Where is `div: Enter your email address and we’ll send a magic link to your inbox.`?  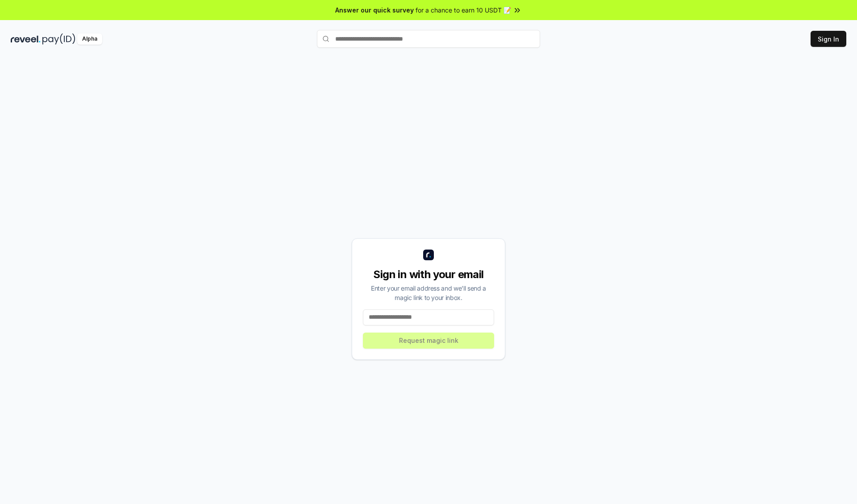 div: Enter your email address and we’ll send a magic link to your inbox. is located at coordinates (429, 293).